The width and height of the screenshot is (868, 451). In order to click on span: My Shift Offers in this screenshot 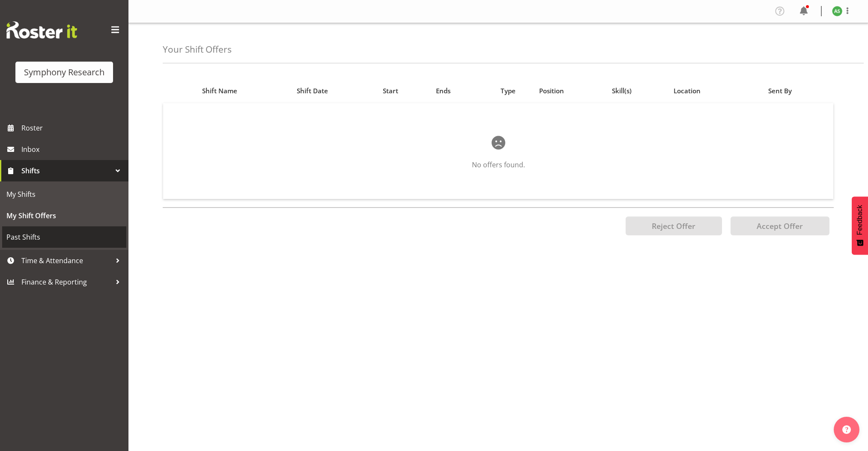, I will do `click(64, 215)`.